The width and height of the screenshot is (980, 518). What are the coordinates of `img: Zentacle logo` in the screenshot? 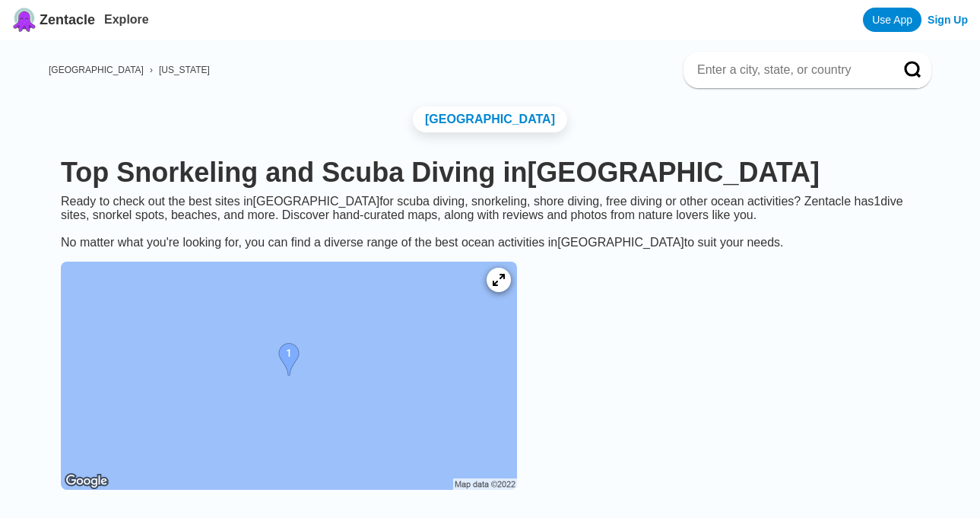 It's located at (24, 20).